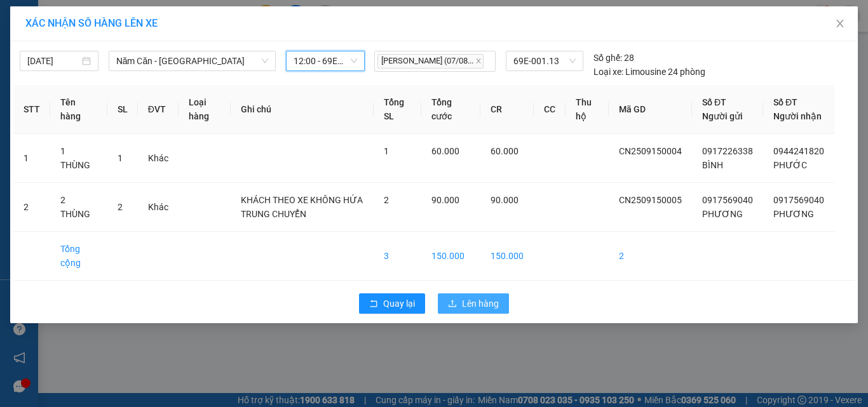 This screenshot has width=868, height=407. I want to click on span: 0944241820, so click(799, 151).